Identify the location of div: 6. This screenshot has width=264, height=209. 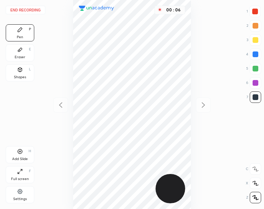
(254, 83).